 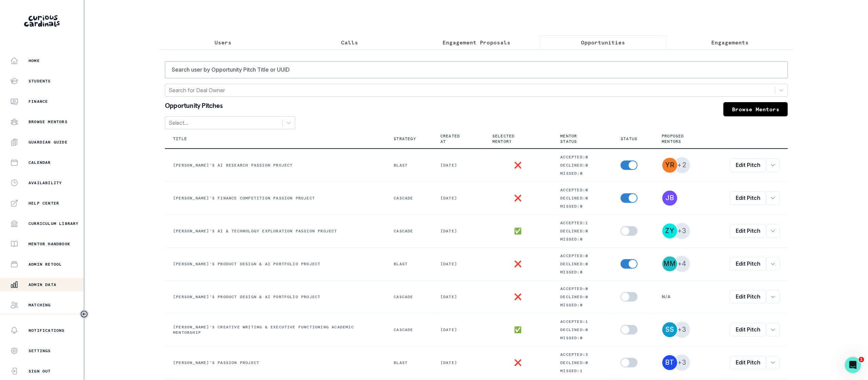 What do you see at coordinates (41, 21) in the screenshot?
I see `img: Curious Cardinals Logo` at bounding box center [41, 21].